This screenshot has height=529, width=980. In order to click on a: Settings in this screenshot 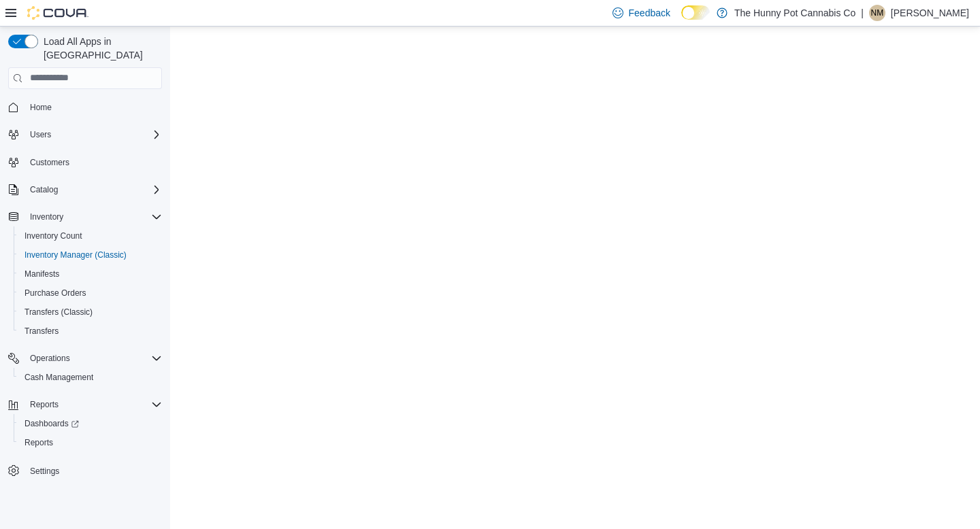, I will do `click(44, 471)`.